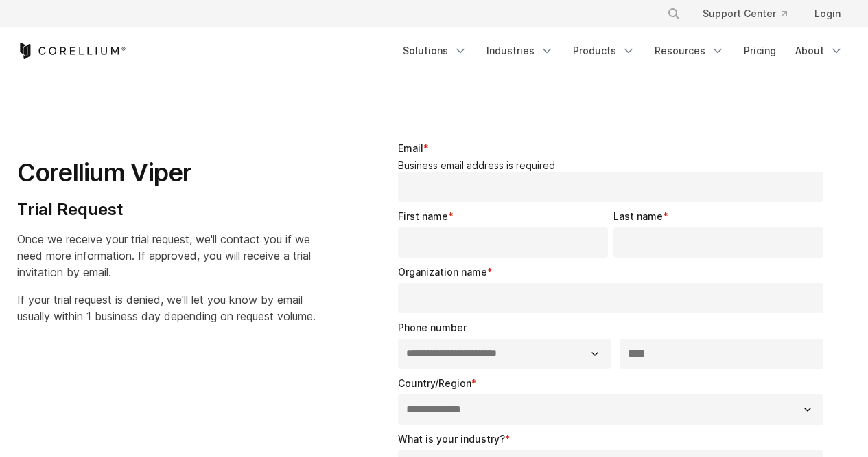  Describe the element at coordinates (432, 327) in the screenshot. I see `span: Phone number` at that location.